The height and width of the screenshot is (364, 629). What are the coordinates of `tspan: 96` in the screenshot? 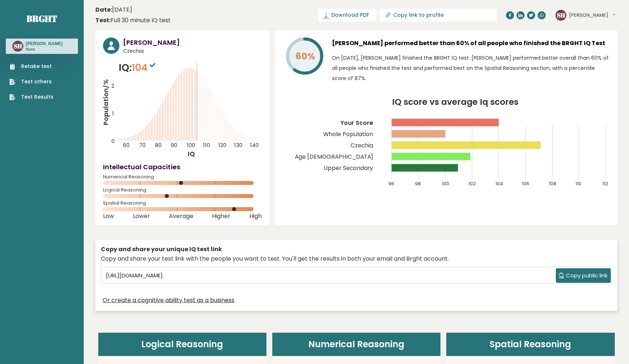 It's located at (391, 184).